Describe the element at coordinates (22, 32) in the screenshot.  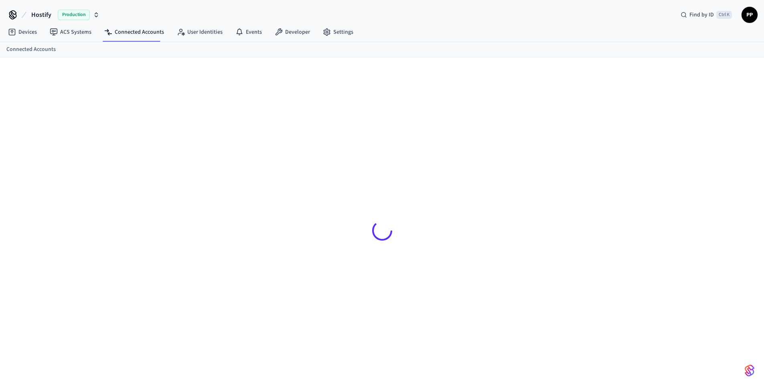
I see `a: Devices` at that location.